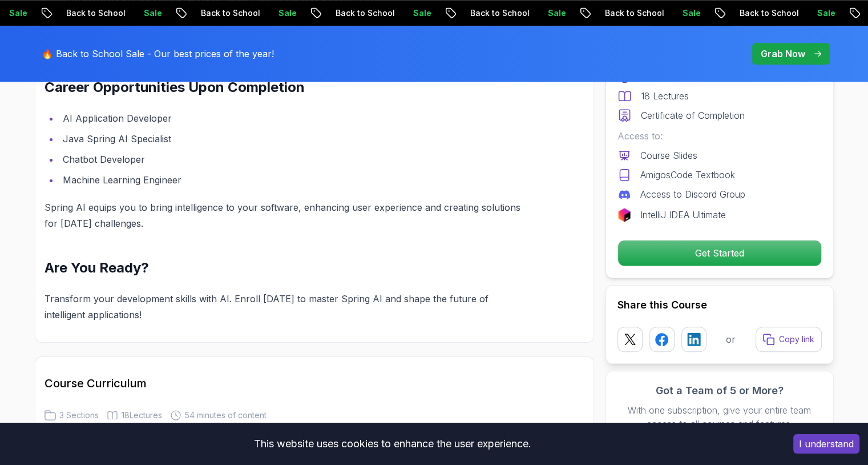  I want to click on li: AI Application Developer, so click(295, 118).